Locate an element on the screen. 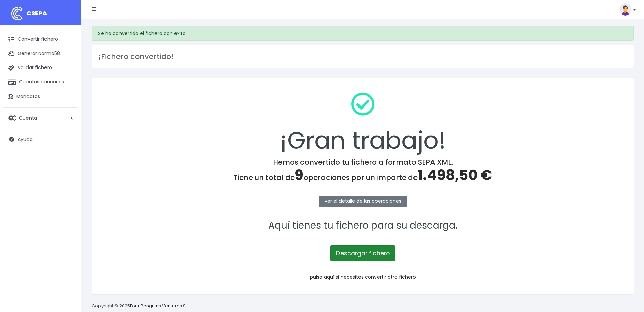 This screenshot has height=312, width=644. div: Se ha convertido el fichero con éxito is located at coordinates (363, 33).